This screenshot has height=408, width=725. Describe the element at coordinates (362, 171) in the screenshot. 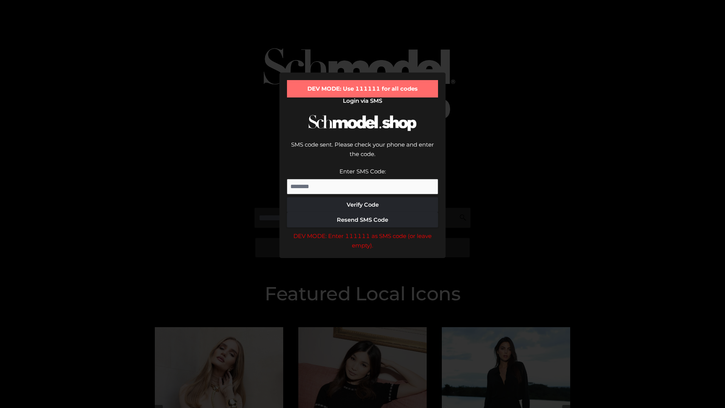

I see `label: Enter SMS Code:` at that location.